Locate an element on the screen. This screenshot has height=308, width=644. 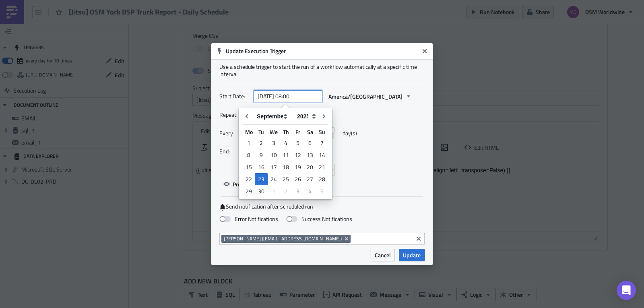
div: 21 is located at coordinates (322, 167).